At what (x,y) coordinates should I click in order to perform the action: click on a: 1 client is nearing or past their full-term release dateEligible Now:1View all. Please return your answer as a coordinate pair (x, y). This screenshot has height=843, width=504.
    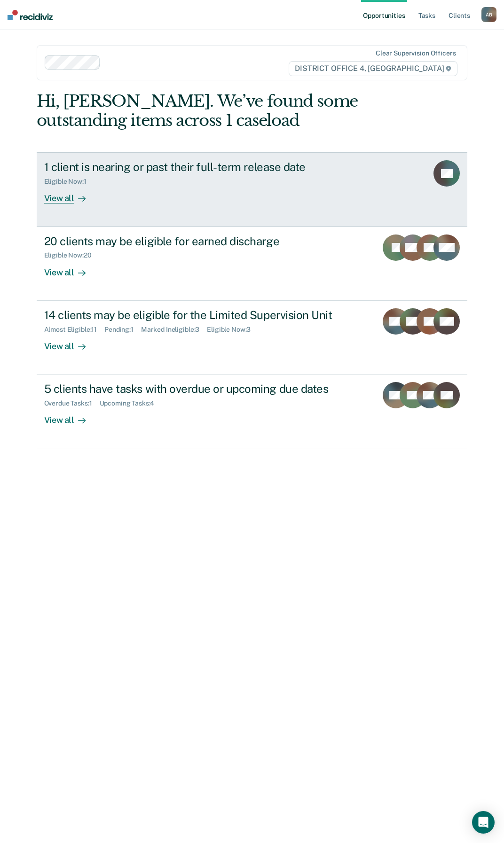
    Looking at the image, I should click on (252, 189).